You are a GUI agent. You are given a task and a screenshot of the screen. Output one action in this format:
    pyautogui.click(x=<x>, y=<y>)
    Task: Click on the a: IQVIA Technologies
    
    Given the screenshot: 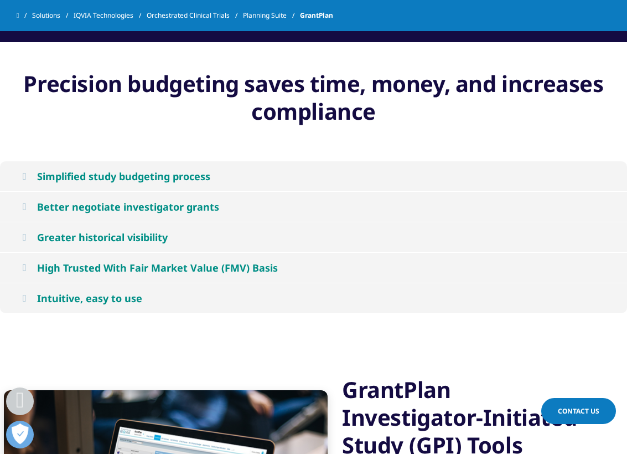 What is the action you would take?
    pyautogui.click(x=110, y=16)
    